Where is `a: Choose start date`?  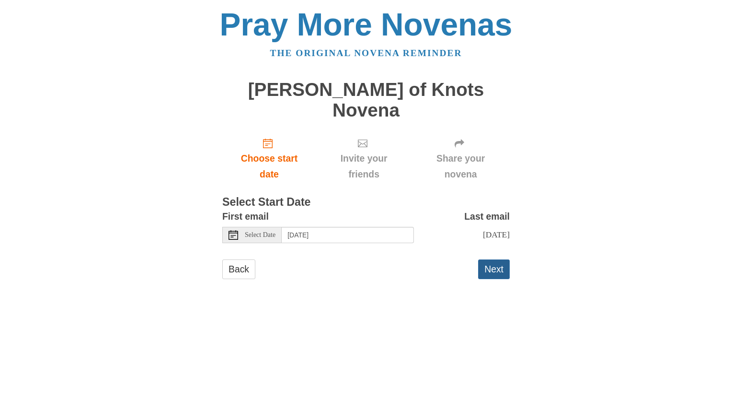
a: Choose start date is located at coordinates (269, 158).